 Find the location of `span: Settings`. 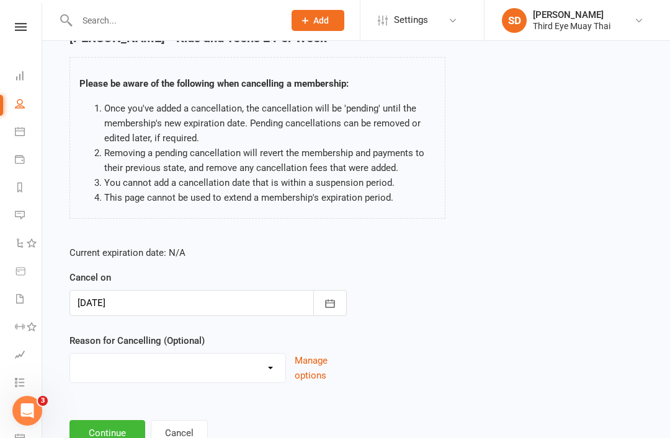

span: Settings is located at coordinates (411, 20).